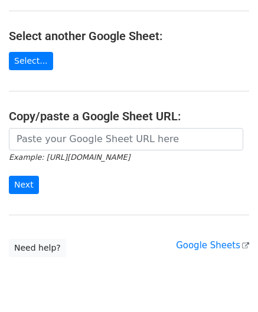  Describe the element at coordinates (212, 245) in the screenshot. I see `a: Google Sheets` at that location.